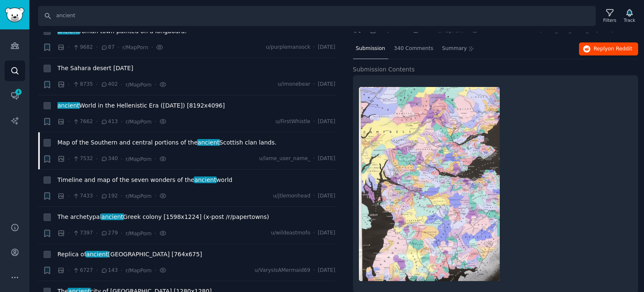 This screenshot has width=644, height=292. What do you see at coordinates (19, 92) in the screenshot?
I see `span: 4` at bounding box center [19, 92].